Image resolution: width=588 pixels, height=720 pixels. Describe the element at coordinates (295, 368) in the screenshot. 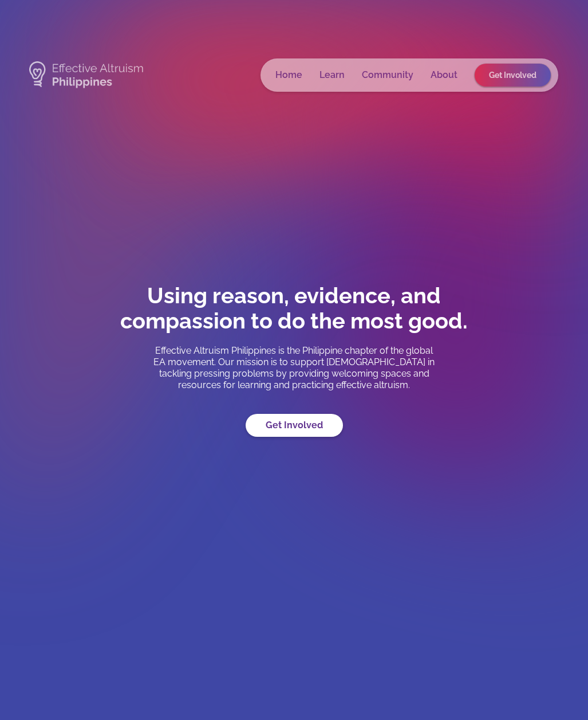

I see `p: Effective Altruism Philippines is the Philippine chapter of the global EA movement. Our mission i...` at that location.